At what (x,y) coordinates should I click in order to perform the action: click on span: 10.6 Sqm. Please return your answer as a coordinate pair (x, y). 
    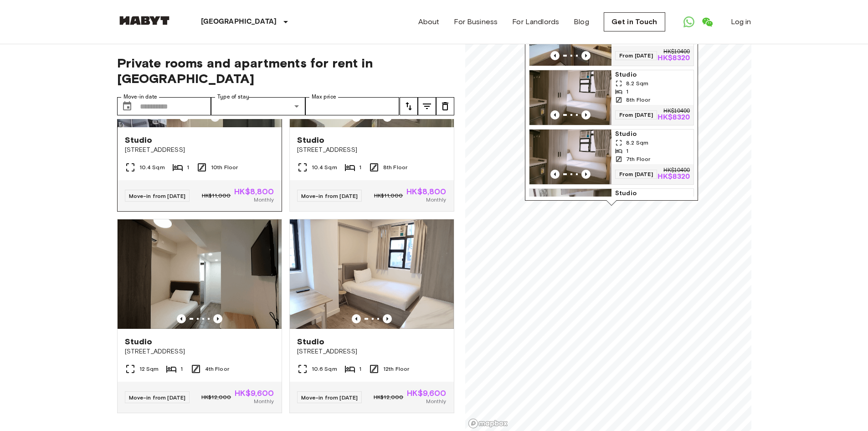
    Looking at the image, I should click on (324, 369).